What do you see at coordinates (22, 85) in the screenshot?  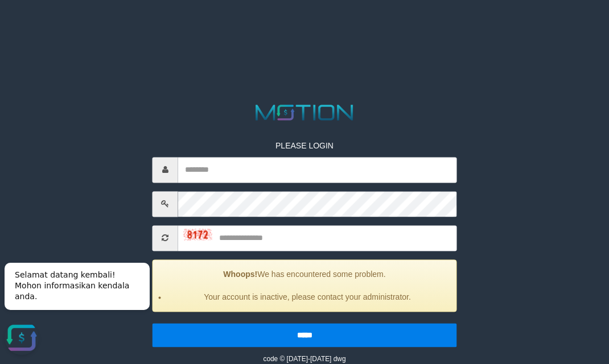 I see `button: Open LiveChat chat widget` at bounding box center [22, 85].